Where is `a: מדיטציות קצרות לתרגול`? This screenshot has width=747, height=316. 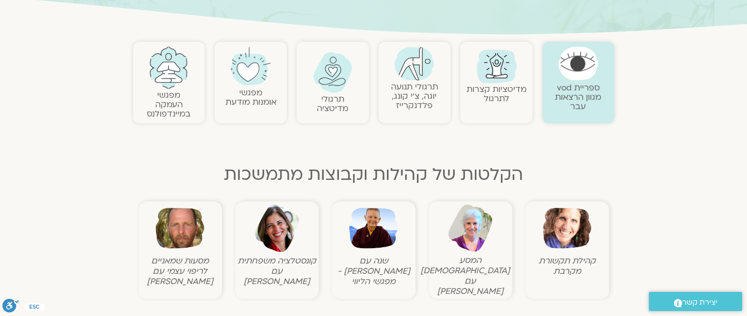
a: מדיטציות קצרות לתרגול is located at coordinates (496, 94).